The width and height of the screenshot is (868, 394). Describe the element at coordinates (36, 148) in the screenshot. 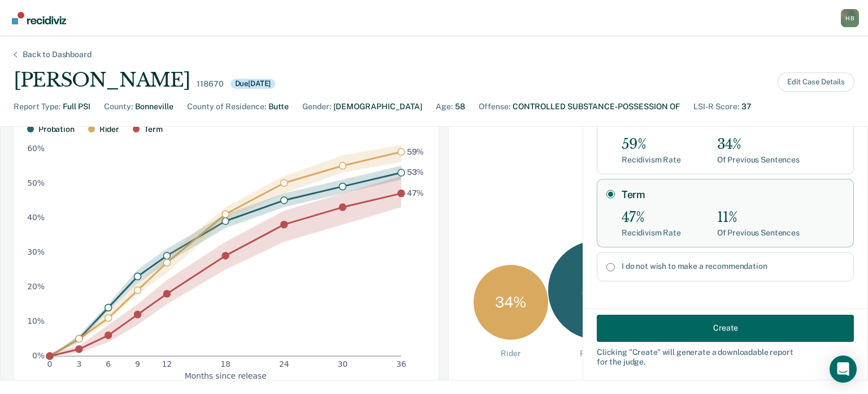

I see `text: 60%` at that location.